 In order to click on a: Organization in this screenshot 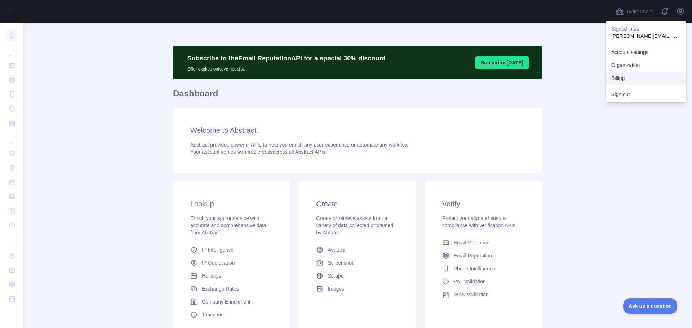, I will do `click(645, 65)`.